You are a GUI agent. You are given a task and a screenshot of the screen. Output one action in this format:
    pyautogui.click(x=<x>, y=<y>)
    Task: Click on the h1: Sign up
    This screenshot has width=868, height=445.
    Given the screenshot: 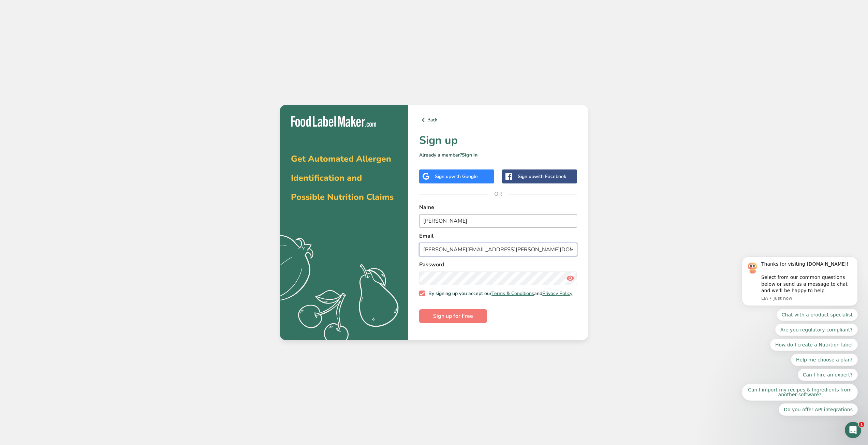 What is the action you would take?
    pyautogui.click(x=498, y=141)
    